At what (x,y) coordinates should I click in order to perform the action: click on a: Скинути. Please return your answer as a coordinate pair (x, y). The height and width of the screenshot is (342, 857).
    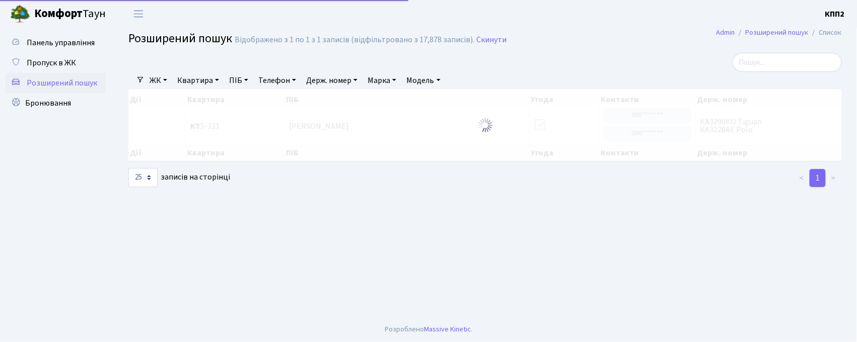
    Looking at the image, I should click on (491, 40).